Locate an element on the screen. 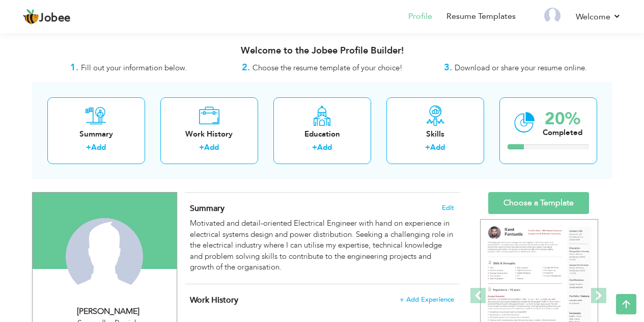 The width and height of the screenshot is (644, 322). div: Motivated and detail-oriented Electrical Engineer with hand on experience in electrical systems d... is located at coordinates (322, 245).